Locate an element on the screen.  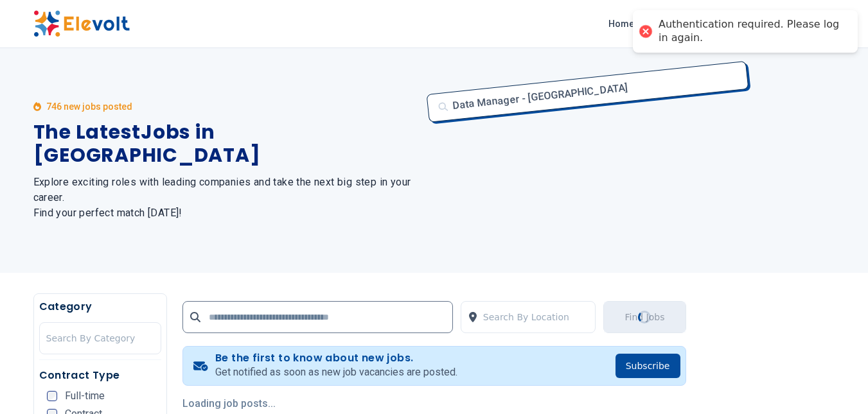
h5: Contract Type is located at coordinates (100, 376).